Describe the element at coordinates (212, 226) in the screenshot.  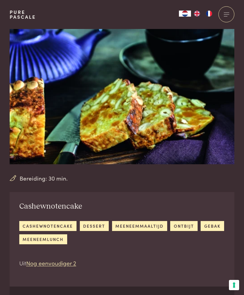
I see `a: gebak` at that location.